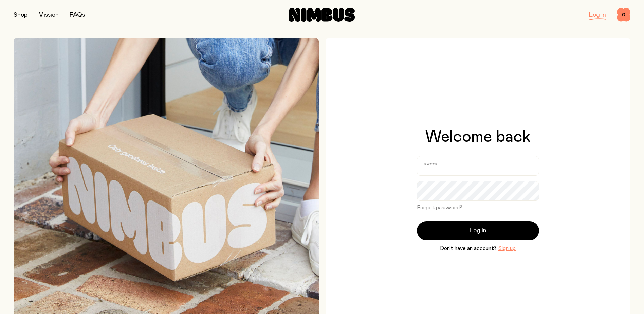 Image resolution: width=644 pixels, height=314 pixels. What do you see at coordinates (48, 15) in the screenshot?
I see `a: Mission` at bounding box center [48, 15].